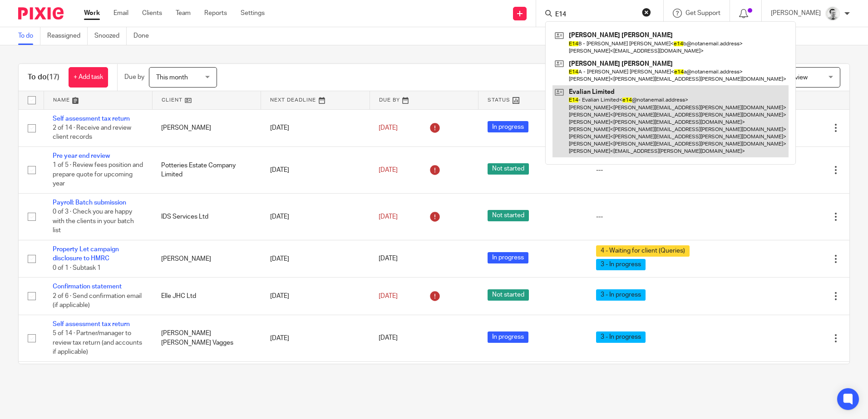  What do you see at coordinates (98, 175) in the screenshot?
I see `span: 1 of 5 · Review fees position and prepare quote for upcoming year` at bounding box center [98, 175].